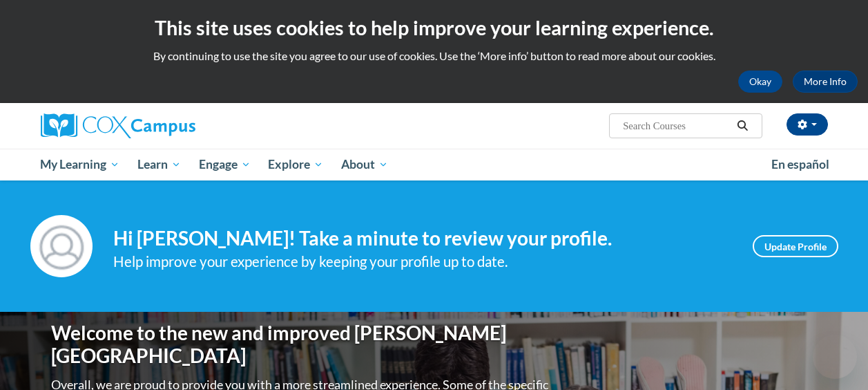 The width and height of the screenshot is (868, 390). What do you see at coordinates (364, 164) in the screenshot?
I see `a: About` at bounding box center [364, 164].